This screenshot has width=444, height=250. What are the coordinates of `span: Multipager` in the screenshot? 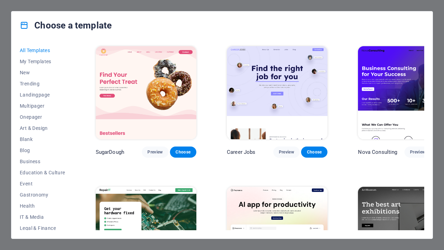 It's located at (42, 106).